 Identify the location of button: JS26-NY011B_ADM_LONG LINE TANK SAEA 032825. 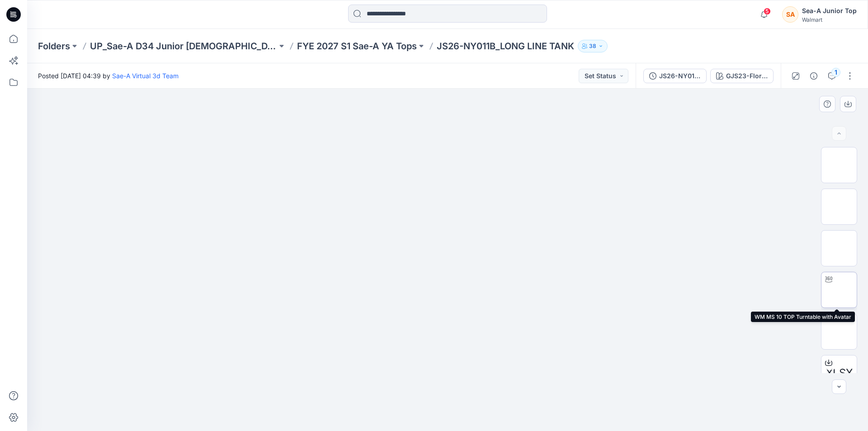
(675, 76).